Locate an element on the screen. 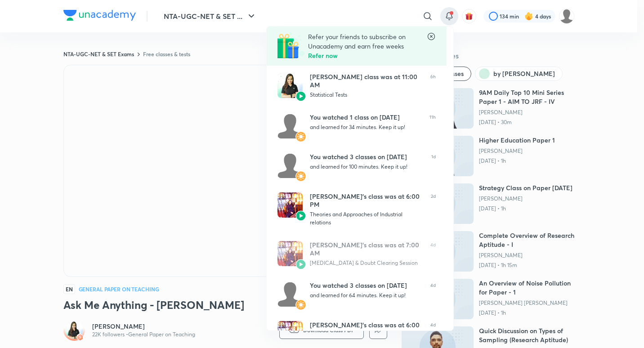  div: Statistical Tests is located at coordinates (367, 95).